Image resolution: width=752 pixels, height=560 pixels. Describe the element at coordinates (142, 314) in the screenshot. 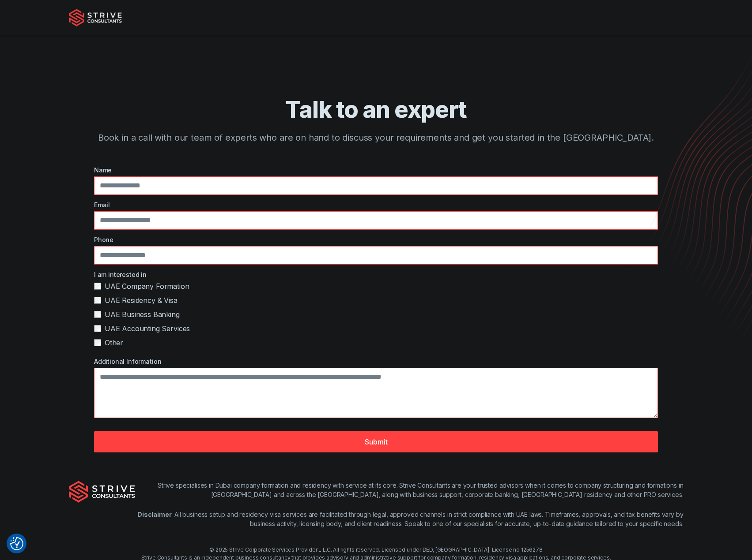

I see `span: UAE Business Banking` at that location.